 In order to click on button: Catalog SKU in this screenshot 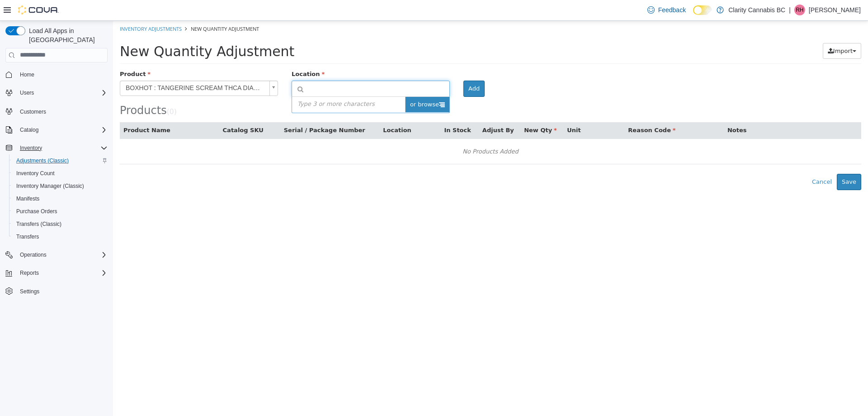, I will do `click(131, 110)`.